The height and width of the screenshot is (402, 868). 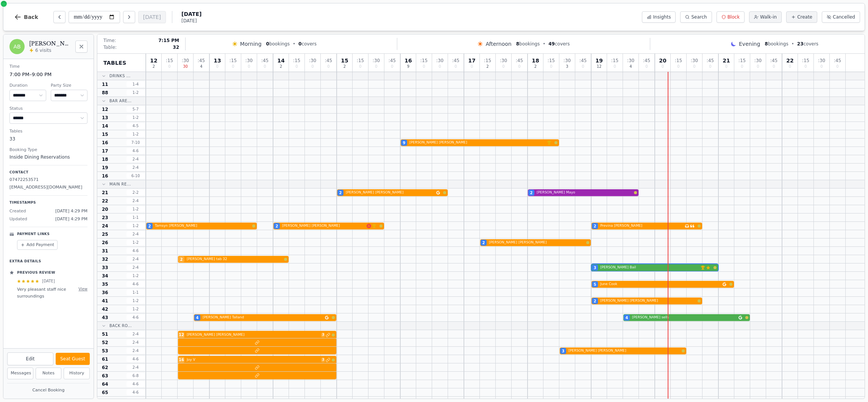 What do you see at coordinates (20, 373) in the screenshot?
I see `button: Messages` at bounding box center [20, 373].